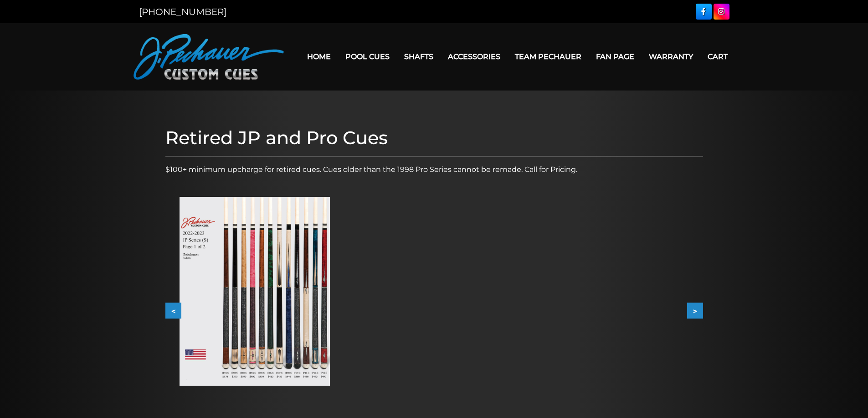  Describe the element at coordinates (208, 57) in the screenshot. I see `img: Pechauer Custom Cues` at that location.